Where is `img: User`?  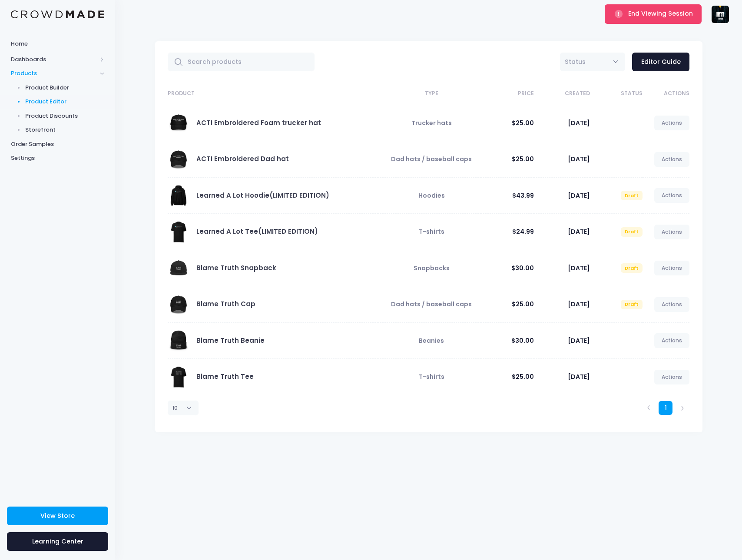 img: User is located at coordinates (720, 14).